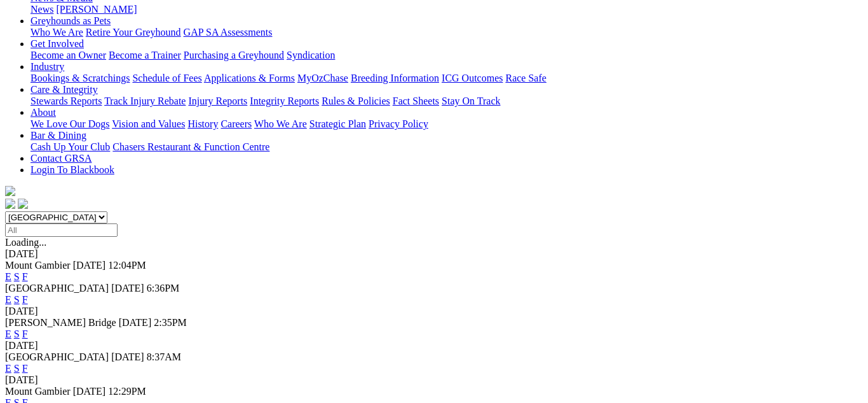 The height and width of the screenshot is (403, 868). What do you see at coordinates (70, 146) in the screenshot?
I see `a: Cash Up Your Club` at bounding box center [70, 146].